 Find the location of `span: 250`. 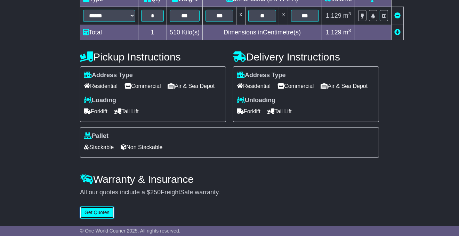

span: 250 is located at coordinates (155, 192).